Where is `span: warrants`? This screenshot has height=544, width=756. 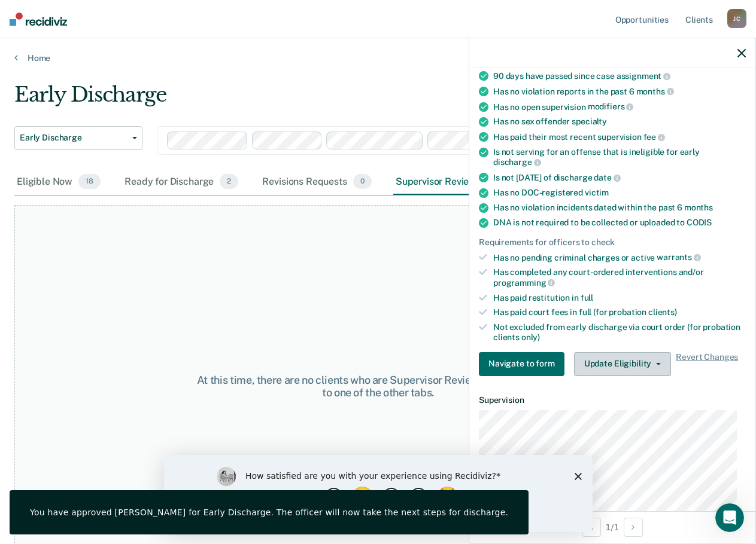 span: warrants is located at coordinates (678, 257).